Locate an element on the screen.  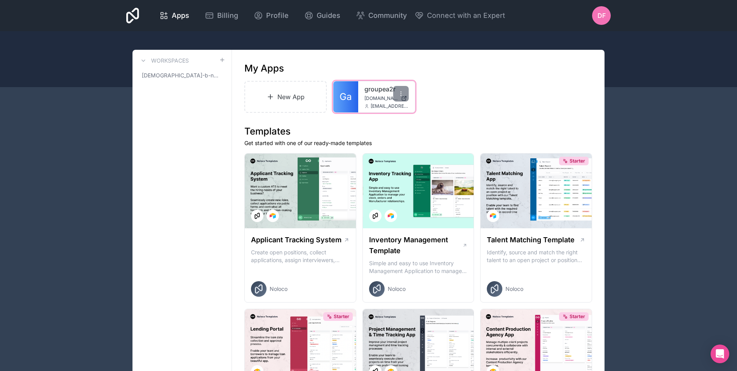
h1: My Apps is located at coordinates (264, 68).